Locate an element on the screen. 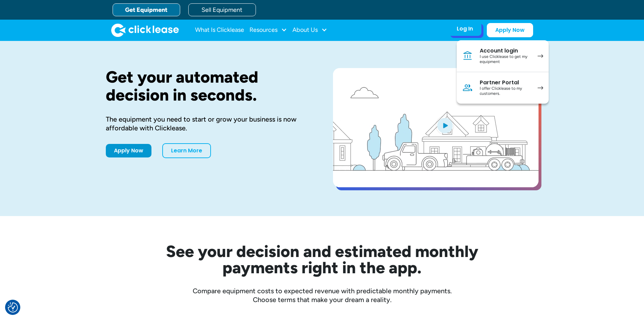 The height and width of the screenshot is (320, 644). div: I use Clicklease to get my equipment is located at coordinates (505, 59).